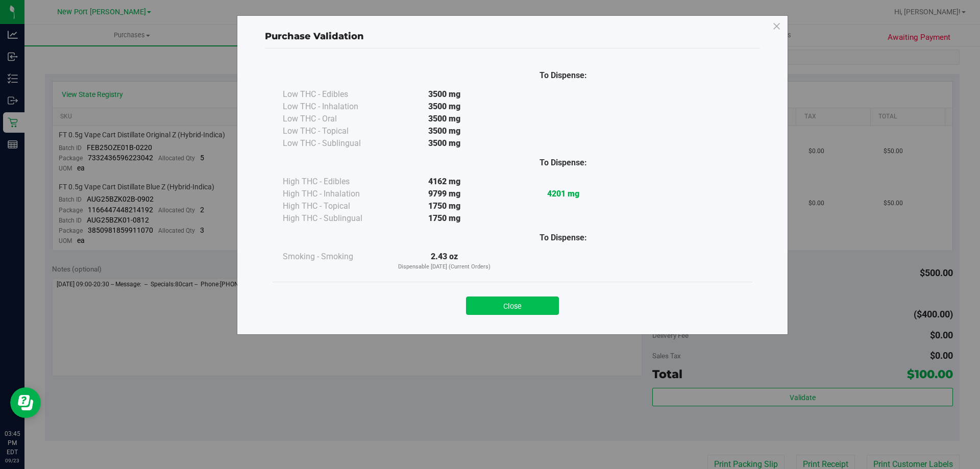  What do you see at coordinates (334, 131) in the screenshot?
I see `div: Low THC - Topical` at bounding box center [334, 131].